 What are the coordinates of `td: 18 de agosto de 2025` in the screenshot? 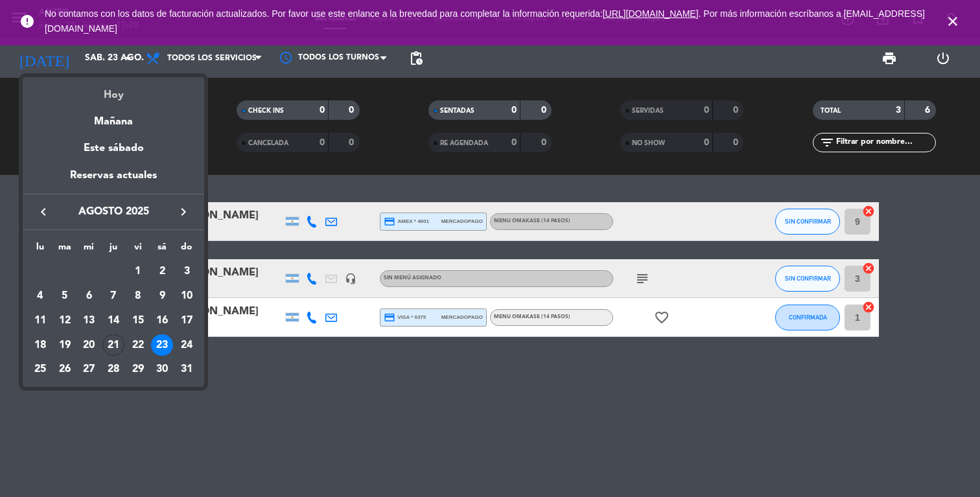 It's located at (40, 345).